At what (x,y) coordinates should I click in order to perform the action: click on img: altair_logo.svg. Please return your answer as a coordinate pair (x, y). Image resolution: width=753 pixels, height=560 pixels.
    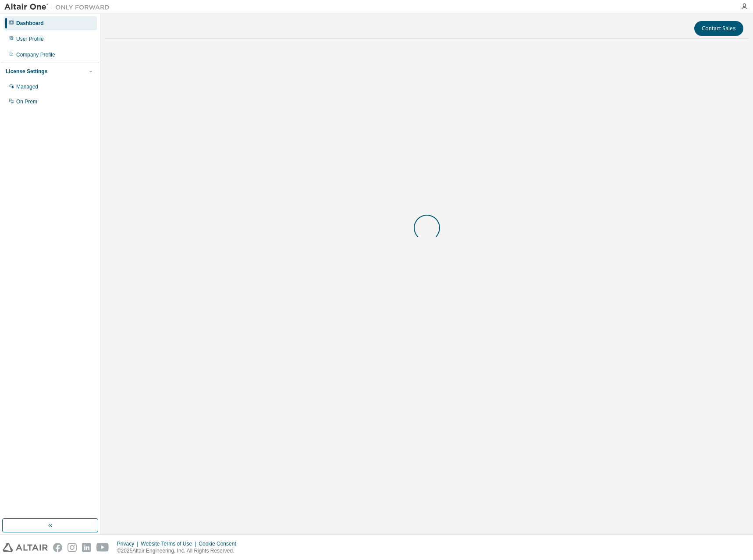
    Looking at the image, I should click on (25, 547).